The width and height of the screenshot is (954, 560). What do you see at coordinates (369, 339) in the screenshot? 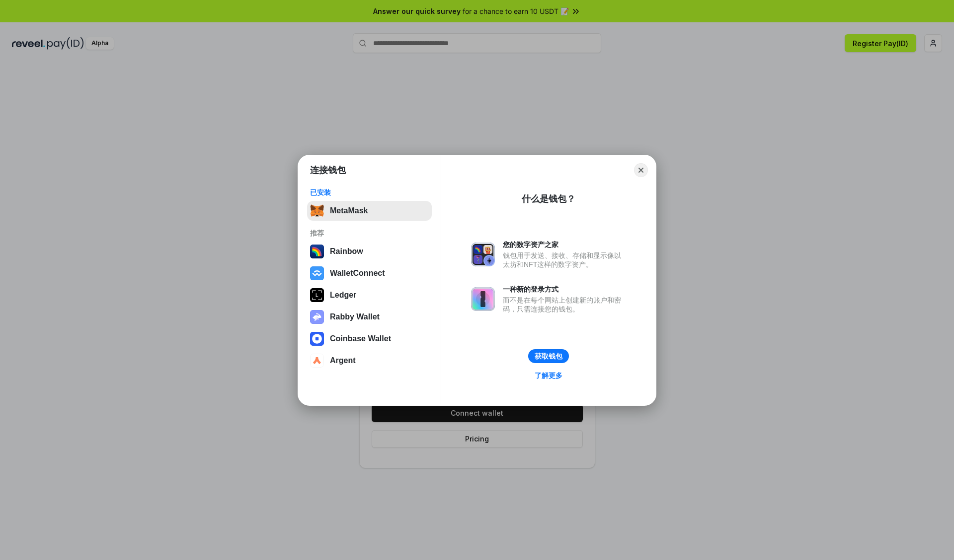
I see `button: Coinbase Wallet` at bounding box center [369, 339].